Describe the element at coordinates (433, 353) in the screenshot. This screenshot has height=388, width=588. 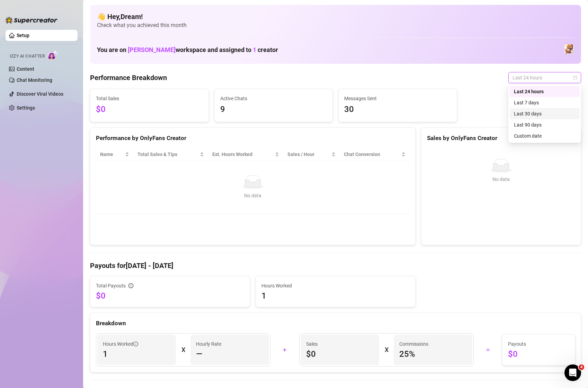
I see `span: 25 %` at that location.